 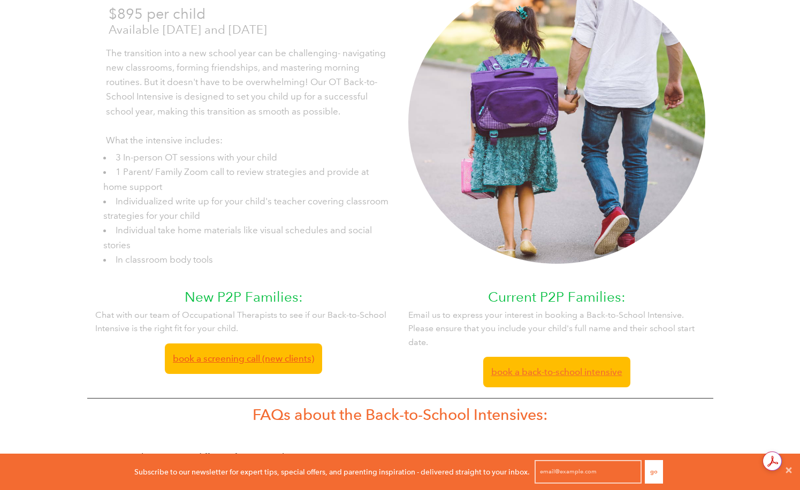 I want to click on span: Book a Back-to-School Intensive, so click(x=557, y=372).